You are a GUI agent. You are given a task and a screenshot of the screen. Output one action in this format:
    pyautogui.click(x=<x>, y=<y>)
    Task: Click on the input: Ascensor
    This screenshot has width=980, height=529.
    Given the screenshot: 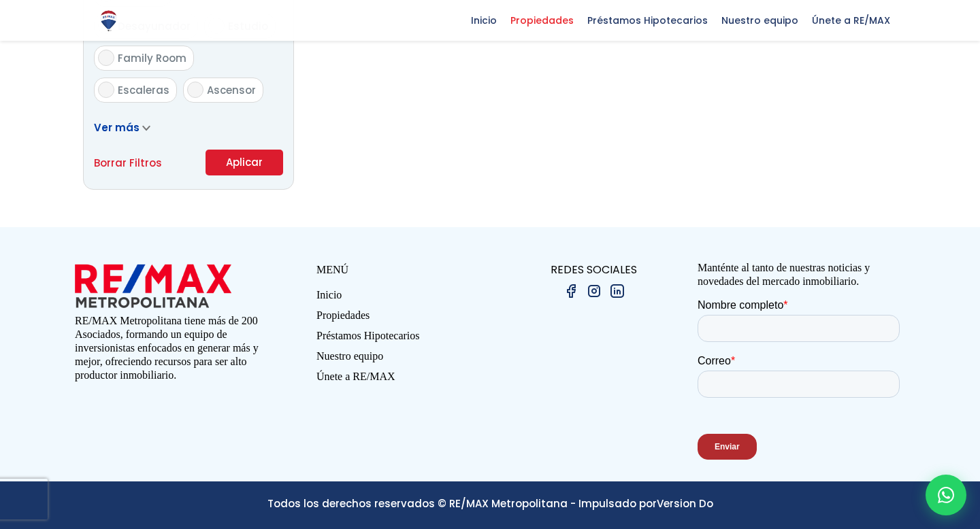 What is the action you would take?
    pyautogui.click(x=195, y=90)
    